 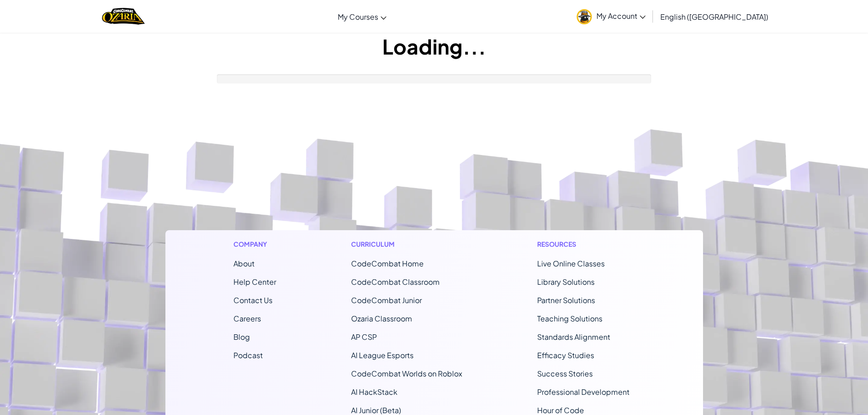 I want to click on a: AI HackStack, so click(x=374, y=392).